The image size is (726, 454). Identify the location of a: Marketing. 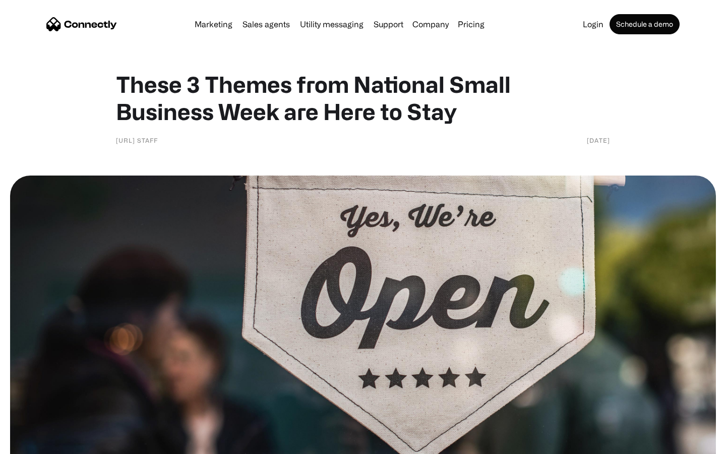
(213, 24).